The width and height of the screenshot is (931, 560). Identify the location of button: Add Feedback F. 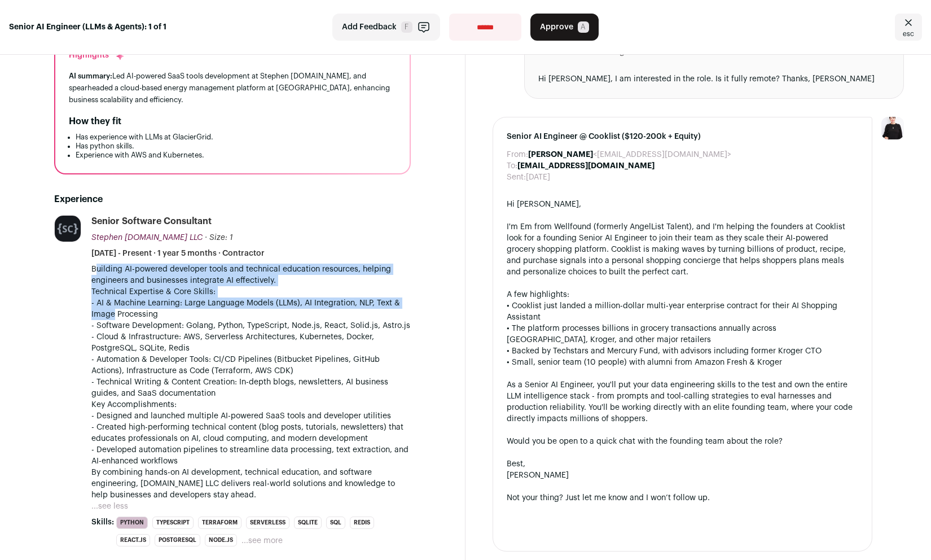
(386, 27).